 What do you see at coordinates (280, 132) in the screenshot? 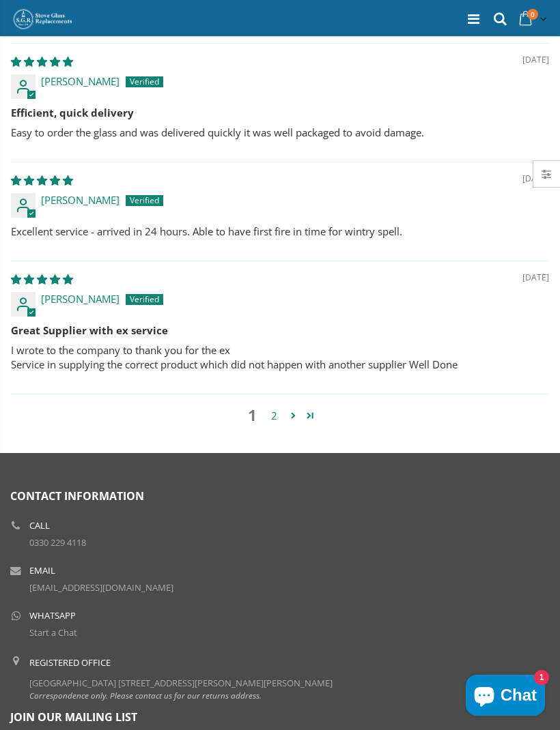
I see `p: Easy to order the glass and was delivered quickly it was well packaged to avoid damage.` at bounding box center [280, 132].